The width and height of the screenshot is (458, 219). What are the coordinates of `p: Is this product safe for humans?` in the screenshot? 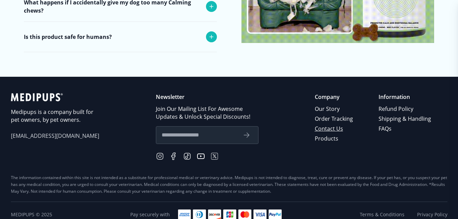 It's located at (68, 37).